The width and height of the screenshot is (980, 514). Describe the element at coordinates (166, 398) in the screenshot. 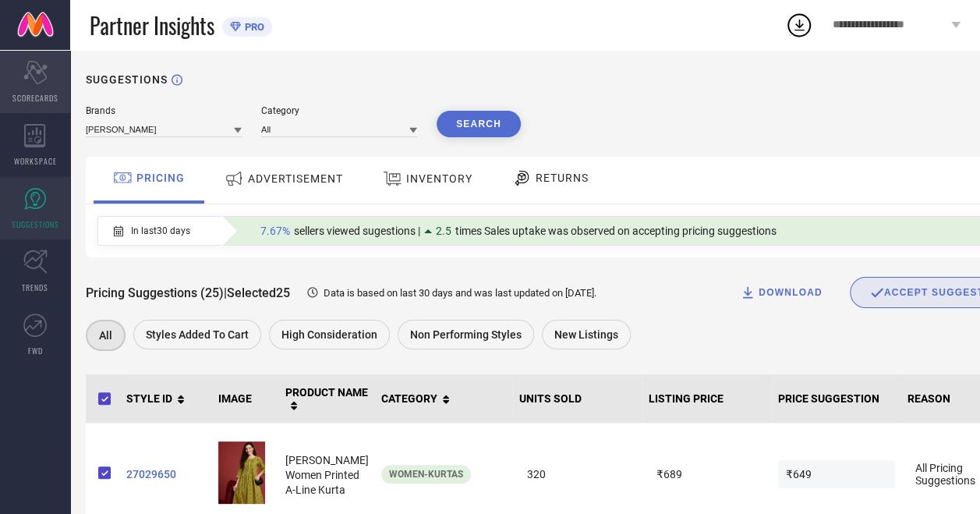

I see `th: STYLE ID` at that location.